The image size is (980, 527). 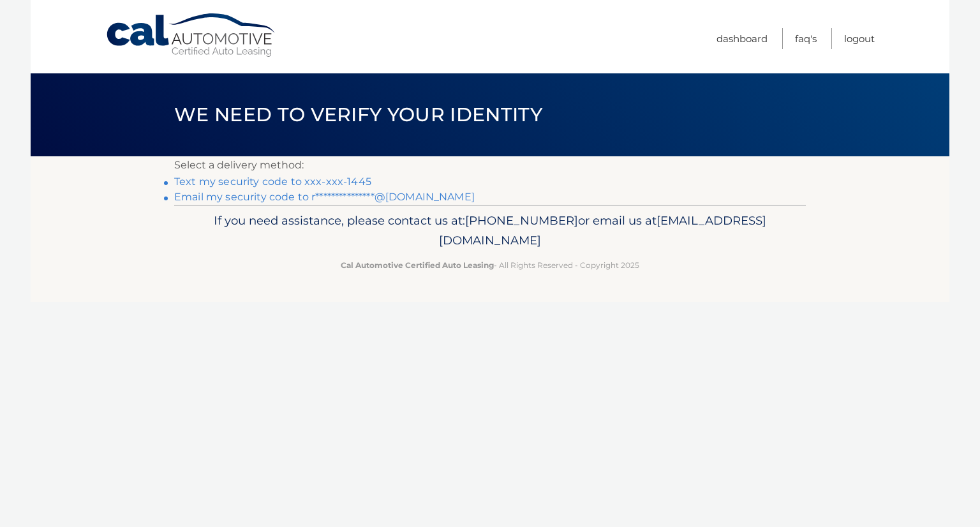 What do you see at coordinates (490, 265) in the screenshot?
I see `p: - All Rights Reserved - Copyright 2025` at bounding box center [490, 265].